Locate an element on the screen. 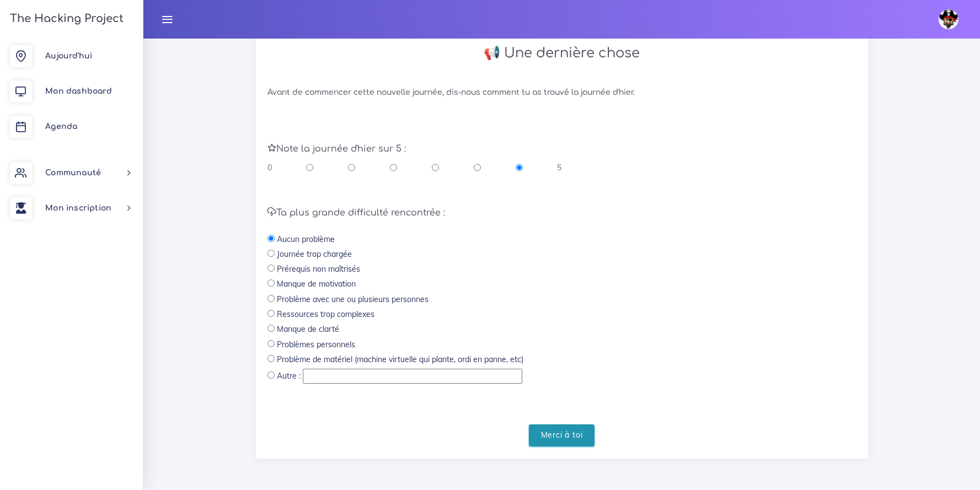  span: Mon inscription is located at coordinates (78, 208).